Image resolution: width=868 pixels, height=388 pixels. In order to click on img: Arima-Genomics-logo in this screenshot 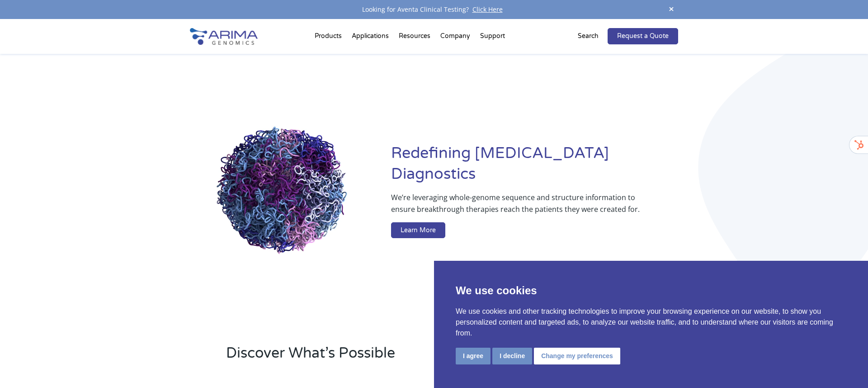, I will do `click(224, 36)`.